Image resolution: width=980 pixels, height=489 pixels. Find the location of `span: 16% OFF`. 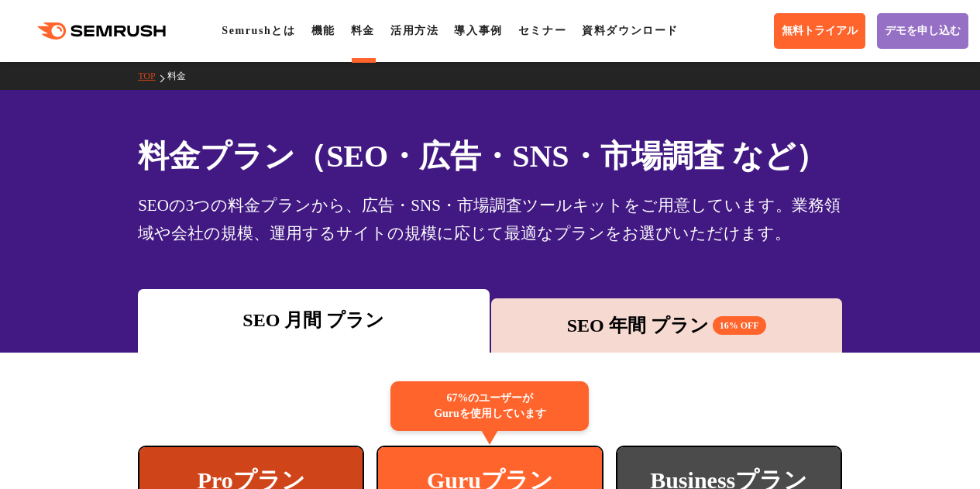

span: 16% OFF is located at coordinates (739, 325).